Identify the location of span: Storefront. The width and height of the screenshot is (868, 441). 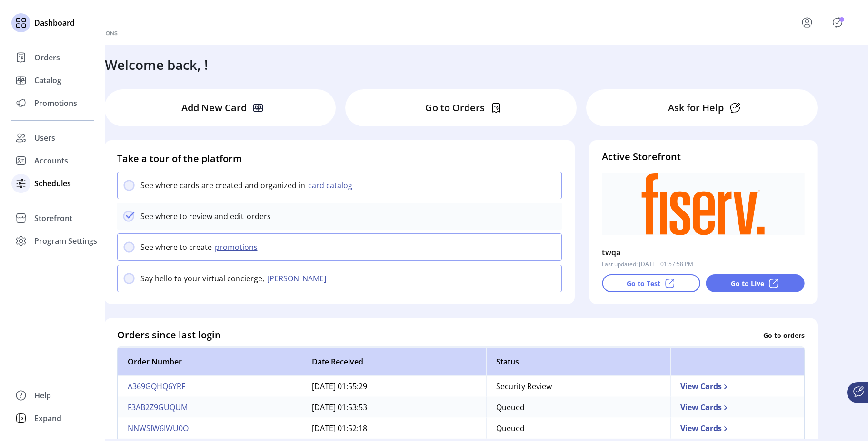
(53, 219).